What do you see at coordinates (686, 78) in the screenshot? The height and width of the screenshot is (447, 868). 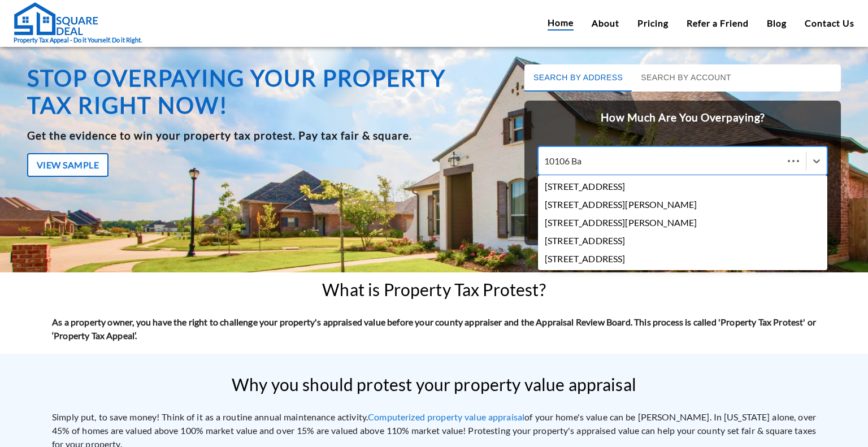 I see `button: Search by Account` at bounding box center [686, 78].